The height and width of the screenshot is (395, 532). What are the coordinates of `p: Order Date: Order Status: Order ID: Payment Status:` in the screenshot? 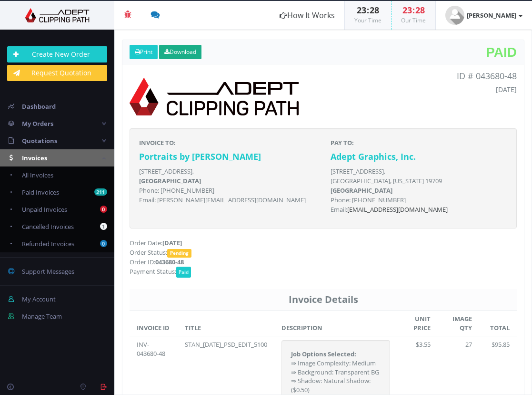 It's located at (323, 257).